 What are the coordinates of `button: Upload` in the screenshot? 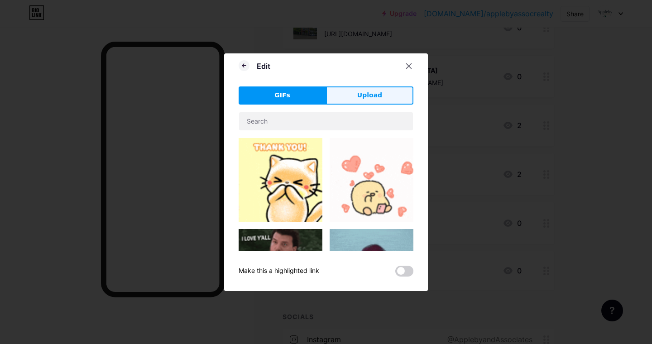 It's located at (370, 96).